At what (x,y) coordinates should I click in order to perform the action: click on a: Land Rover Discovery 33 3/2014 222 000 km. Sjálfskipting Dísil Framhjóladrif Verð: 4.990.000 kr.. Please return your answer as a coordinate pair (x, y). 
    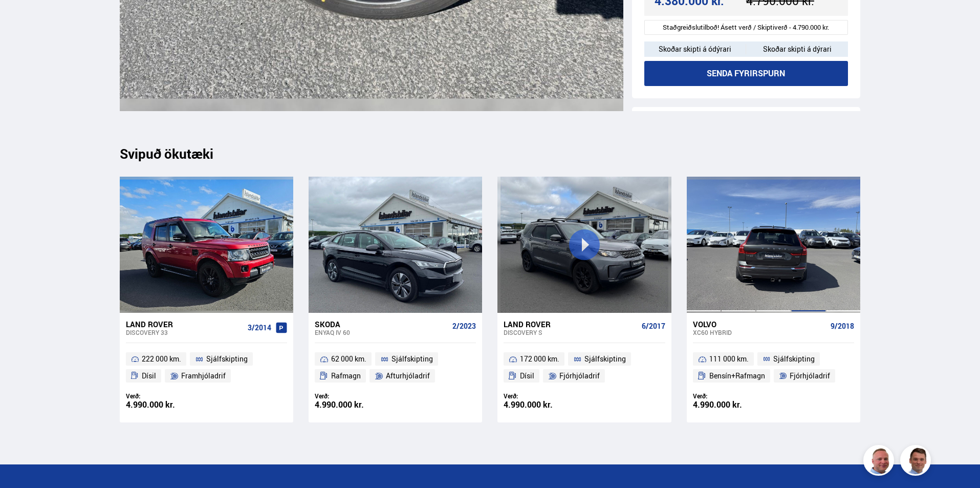
    Looking at the image, I should click on (206, 367).